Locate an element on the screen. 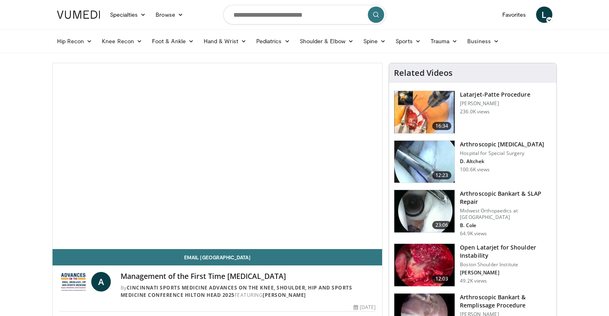 The height and width of the screenshot is (316, 609). a: A is located at coordinates (101, 281).